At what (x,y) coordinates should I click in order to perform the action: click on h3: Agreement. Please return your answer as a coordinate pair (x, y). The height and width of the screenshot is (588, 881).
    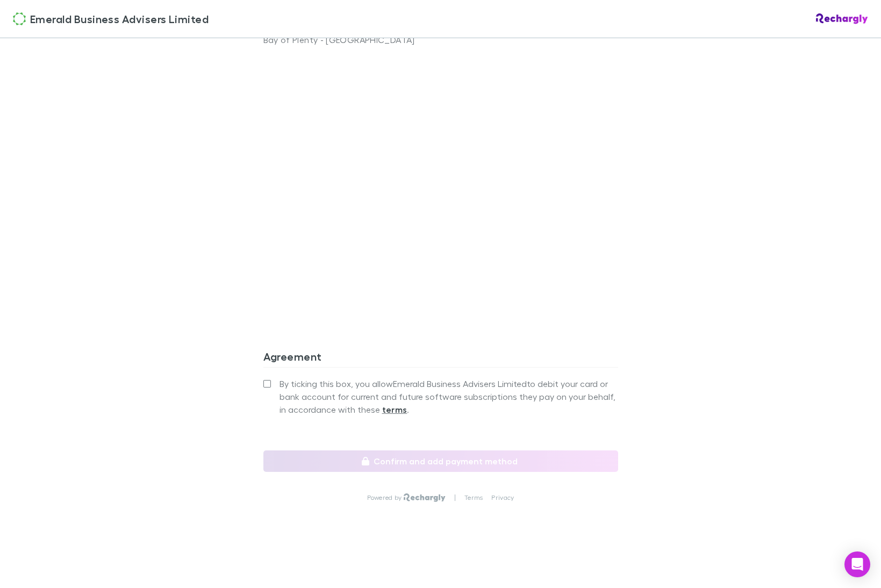
    Looking at the image, I should click on (440, 358).